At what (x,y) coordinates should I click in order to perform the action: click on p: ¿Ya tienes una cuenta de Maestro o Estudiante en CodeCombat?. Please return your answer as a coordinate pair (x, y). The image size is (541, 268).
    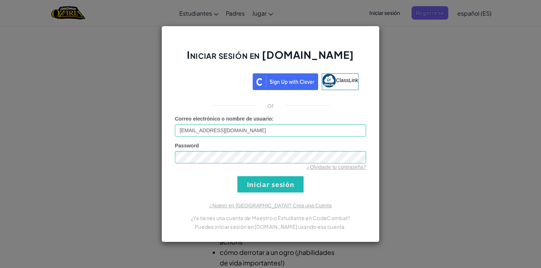
    Looking at the image, I should click on (271, 218).